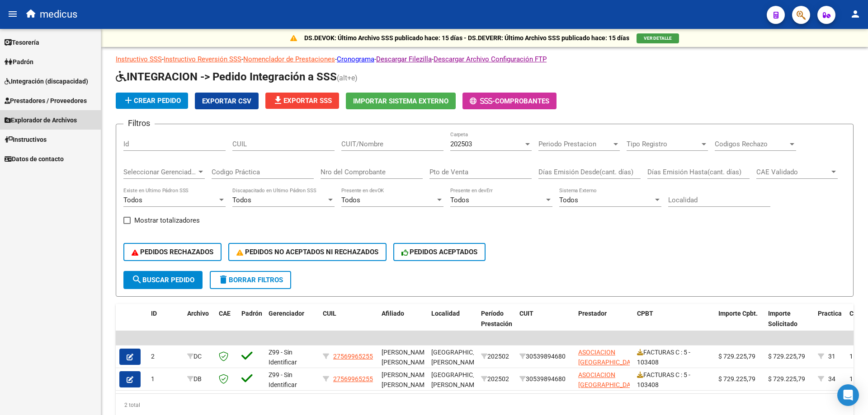  I want to click on span: Importar Sistema Externo, so click(400, 101).